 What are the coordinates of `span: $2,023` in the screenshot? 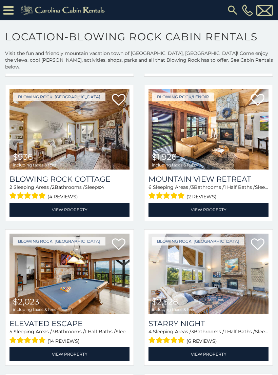 It's located at (26, 302).